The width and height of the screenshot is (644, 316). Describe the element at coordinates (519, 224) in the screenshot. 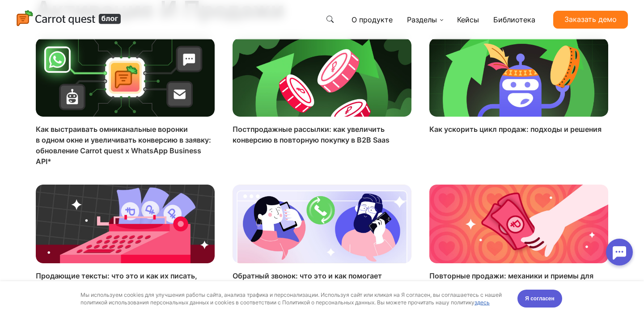

I see `img: Повторные продажи: механики и приемы для роста LTV` at that location.